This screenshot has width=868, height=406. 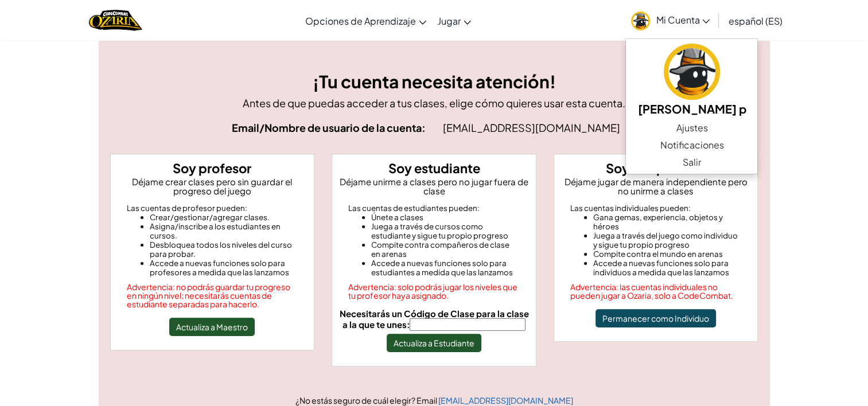 I want to click on div: Las cuentas de estudiantes pueden:, so click(x=433, y=208).